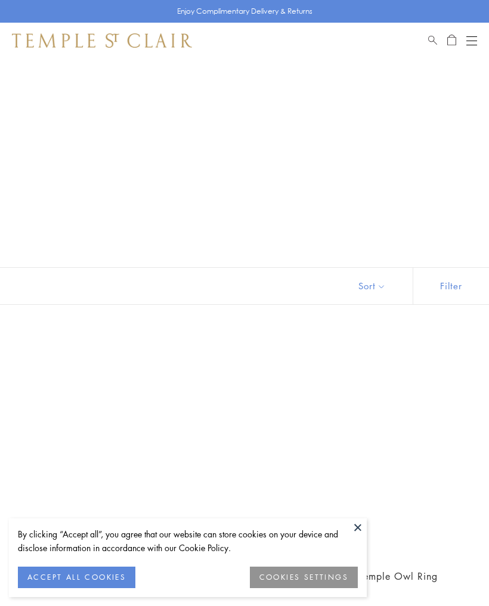 This screenshot has height=606, width=489. Describe the element at coordinates (363, 446) in the screenshot. I see `a: 18K Tanzanite Temple Owl Ring` at that location.